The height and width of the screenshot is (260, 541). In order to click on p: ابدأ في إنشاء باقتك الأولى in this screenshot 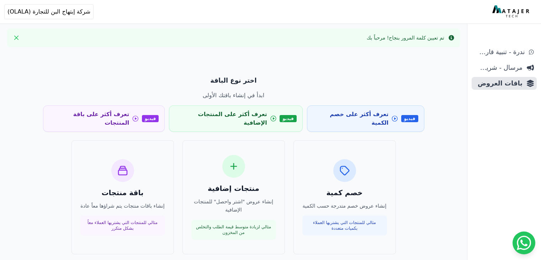, I will do `click(234, 95)`.